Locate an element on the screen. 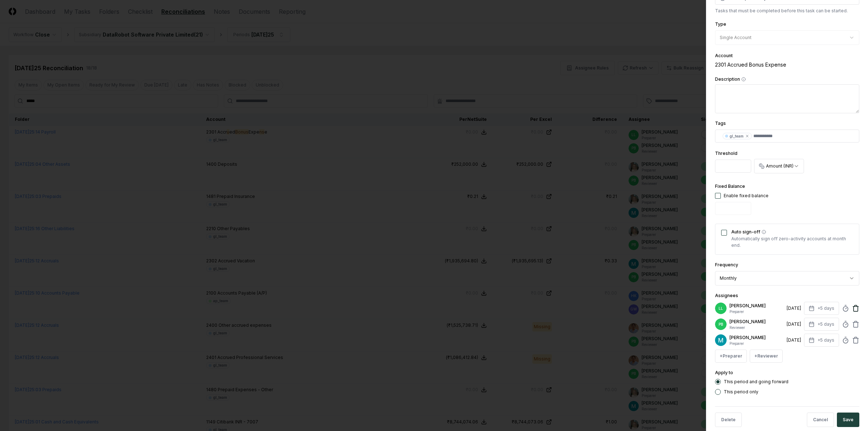 This screenshot has height=431, width=868. label: Frequency is located at coordinates (727, 264).